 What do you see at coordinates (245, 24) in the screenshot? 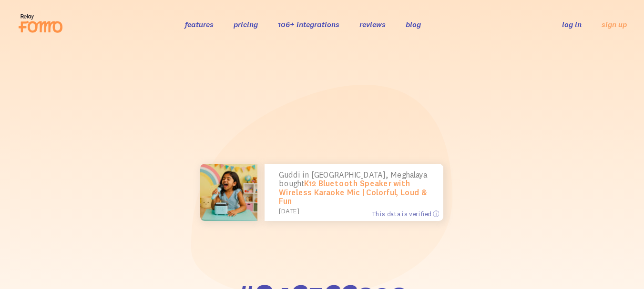
I see `a: pricing` at bounding box center [245, 24].